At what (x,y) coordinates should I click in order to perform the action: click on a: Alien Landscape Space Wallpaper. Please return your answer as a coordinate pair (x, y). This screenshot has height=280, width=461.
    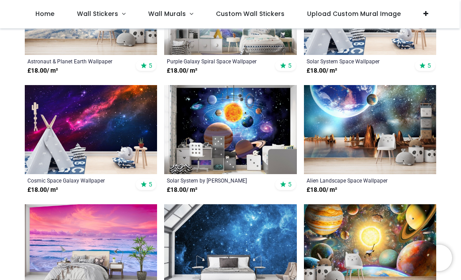
    Looking at the image, I should click on (358, 180).